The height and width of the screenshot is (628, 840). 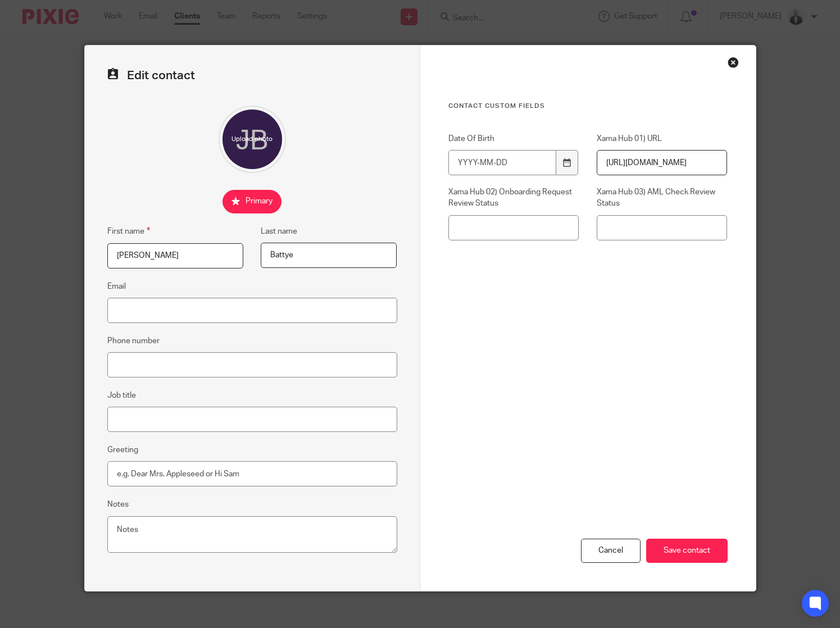 What do you see at coordinates (502, 162) in the screenshot?
I see `input: YYYY-MM-DD` at bounding box center [502, 162].